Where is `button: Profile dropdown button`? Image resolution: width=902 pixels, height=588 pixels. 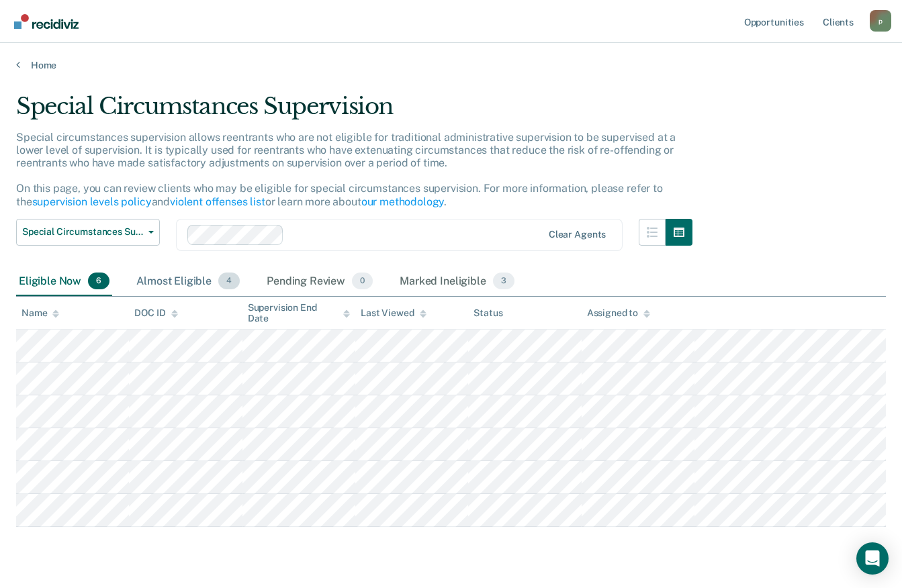 button: Profile dropdown button is located at coordinates (880, 21).